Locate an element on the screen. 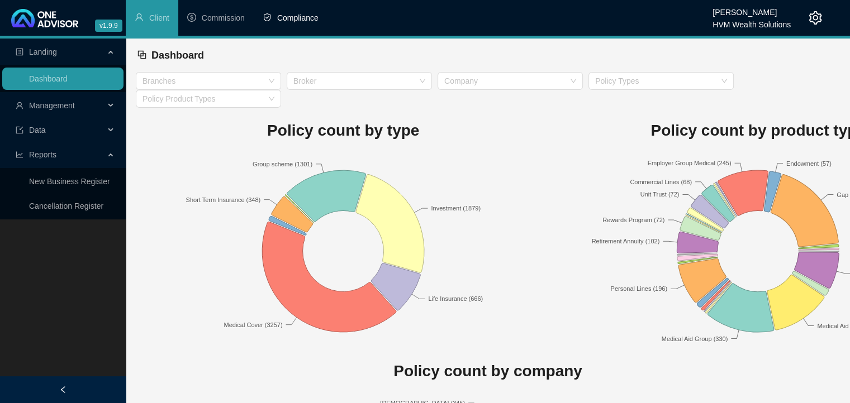 This screenshot has height=403, width=850. span: profile is located at coordinates (20, 52).